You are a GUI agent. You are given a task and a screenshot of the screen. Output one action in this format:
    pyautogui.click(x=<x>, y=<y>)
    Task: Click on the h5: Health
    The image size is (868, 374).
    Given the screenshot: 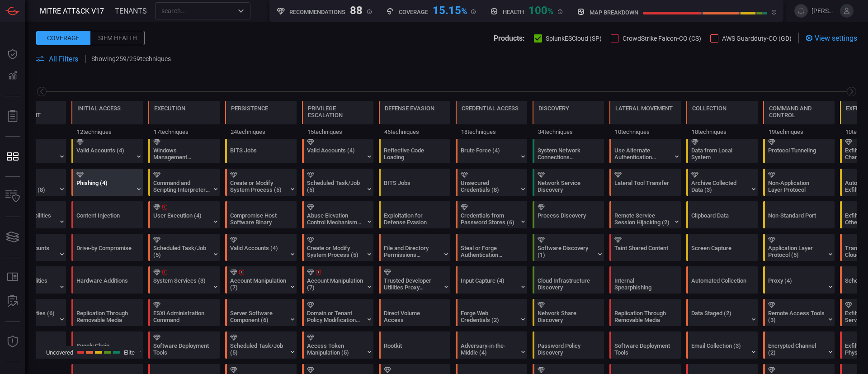 What is the action you would take?
    pyautogui.click(x=513, y=12)
    